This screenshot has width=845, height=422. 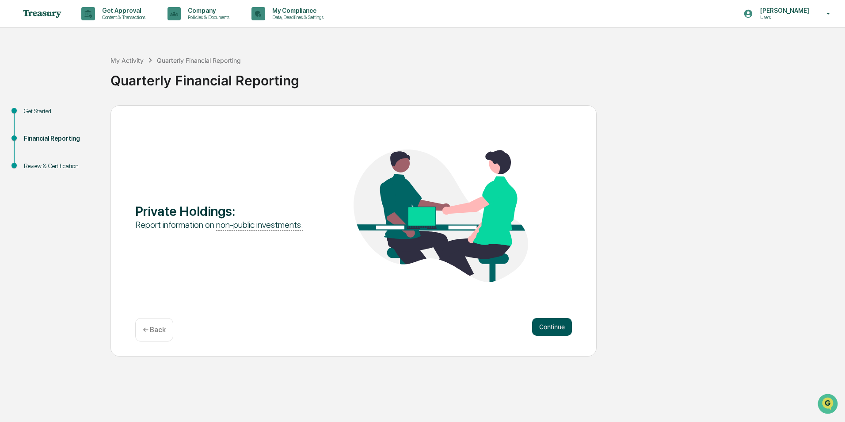 I want to click on div: My Activity, so click(x=127, y=60).